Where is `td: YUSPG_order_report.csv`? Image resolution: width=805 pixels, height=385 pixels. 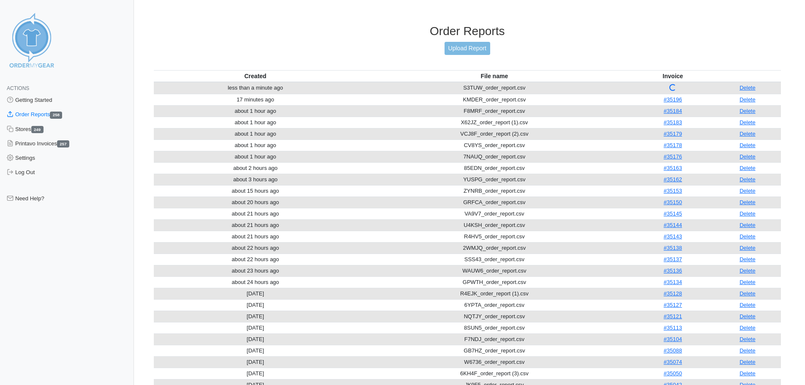
td: YUSPG_order_report.csv is located at coordinates (495, 179).